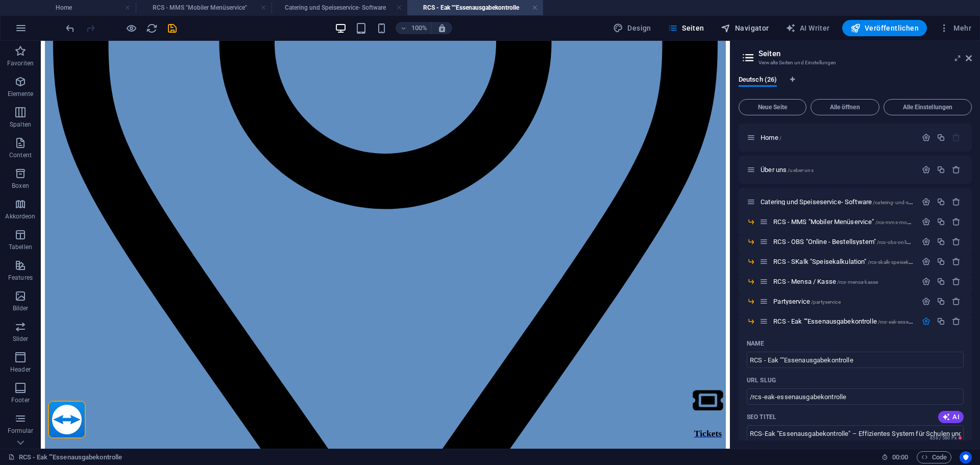 This screenshot has width=980, height=465. Describe the element at coordinates (844, 321) in the screenshot. I see `div: RCS - Eak ""Essenausgabekontrolle/rcs-eak-essenausgabekontrolle` at that location.